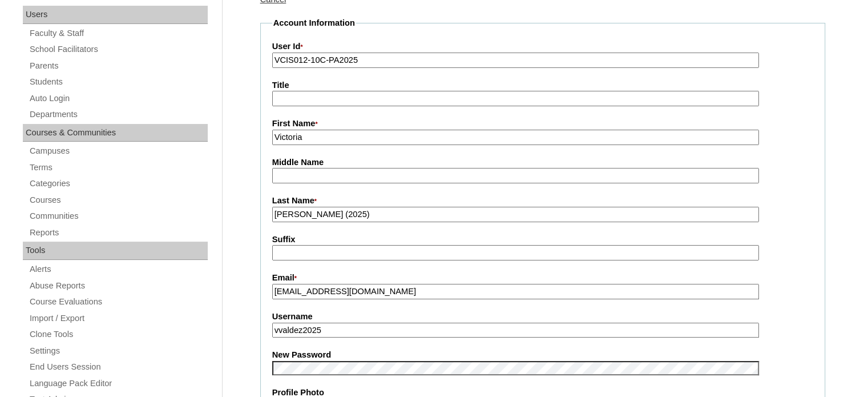 This screenshot has width=868, height=397. What do you see at coordinates (118, 200) in the screenshot?
I see `a: Courses` at bounding box center [118, 200].